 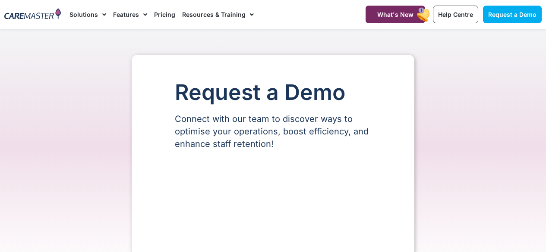 I want to click on a: Request a Demo, so click(x=512, y=14).